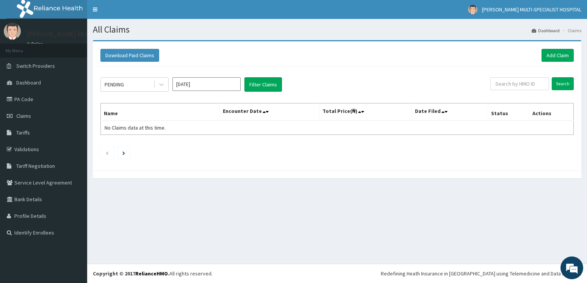 This screenshot has height=283, width=587. I want to click on a: Dashboard, so click(546, 30).